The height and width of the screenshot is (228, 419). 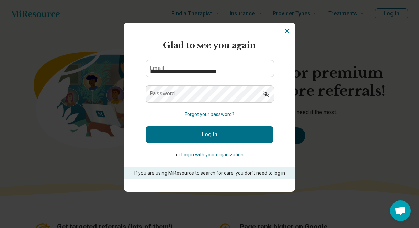 I want to click on label: Password, so click(x=163, y=93).